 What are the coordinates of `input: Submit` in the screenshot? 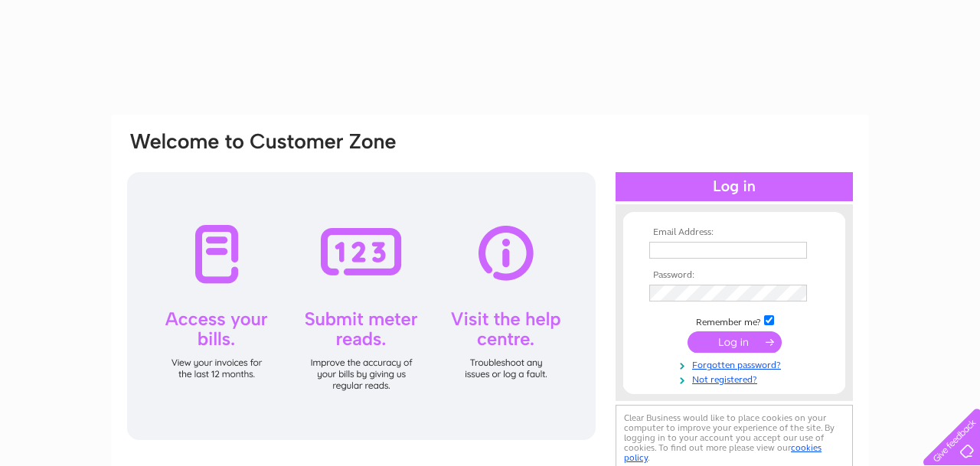 It's located at (734, 342).